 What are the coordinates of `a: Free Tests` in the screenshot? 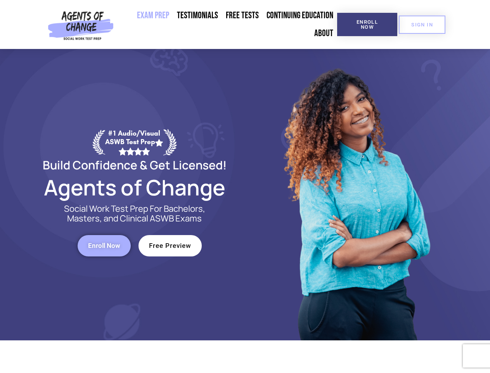 It's located at (242, 16).